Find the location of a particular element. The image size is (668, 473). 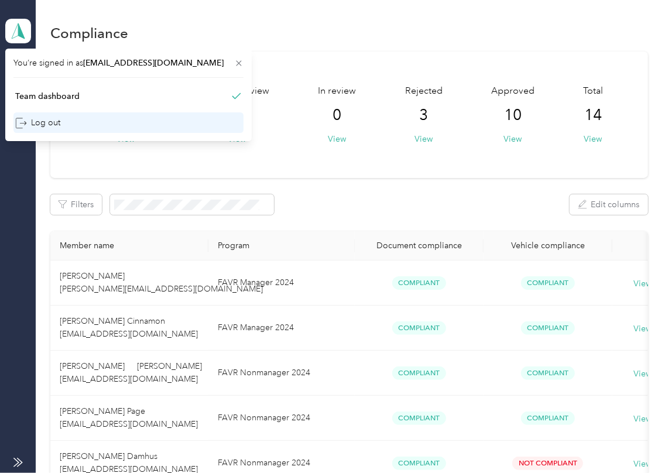

th: Program is located at coordinates (282, 246).